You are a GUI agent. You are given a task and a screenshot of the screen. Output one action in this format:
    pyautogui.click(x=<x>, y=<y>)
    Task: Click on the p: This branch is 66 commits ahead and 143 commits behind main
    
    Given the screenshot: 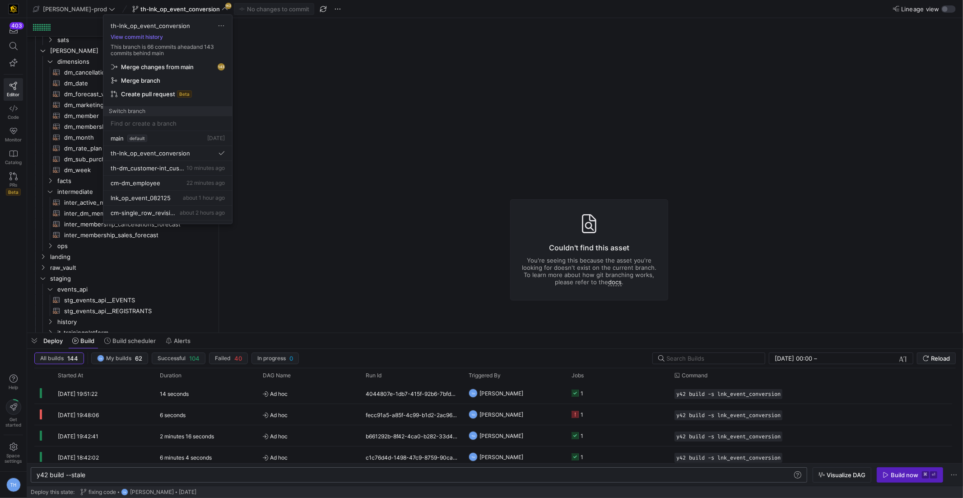 What is the action you would take?
    pyautogui.click(x=168, y=50)
    